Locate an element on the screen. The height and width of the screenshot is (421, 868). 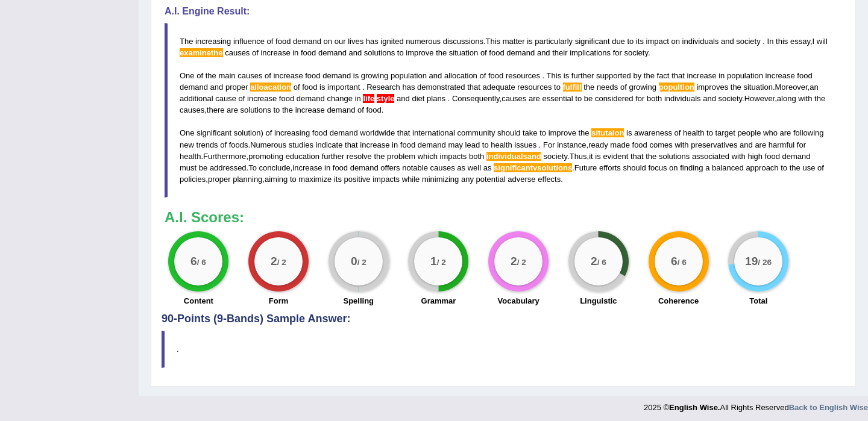
span: education is located at coordinates (303, 156).